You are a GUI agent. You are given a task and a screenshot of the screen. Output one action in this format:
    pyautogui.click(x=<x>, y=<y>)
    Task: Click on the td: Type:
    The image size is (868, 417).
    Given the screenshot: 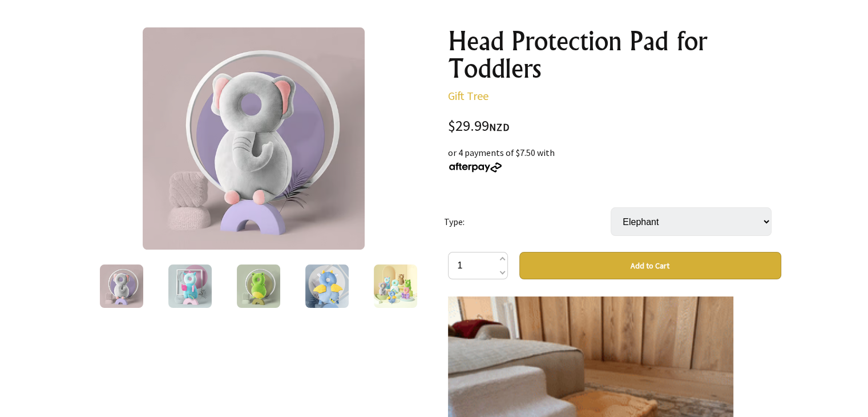 What is the action you would take?
    pyautogui.click(x=527, y=222)
    